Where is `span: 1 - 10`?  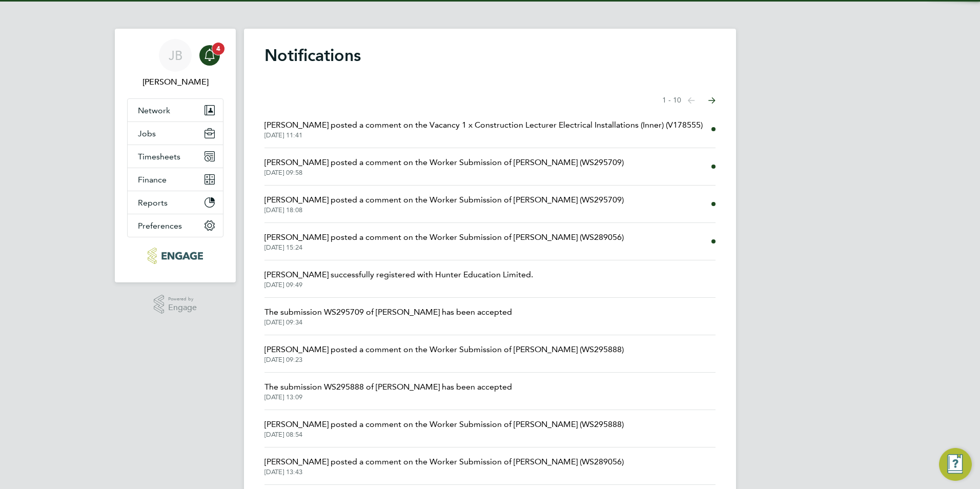 span: 1 - 10 is located at coordinates (671, 101).